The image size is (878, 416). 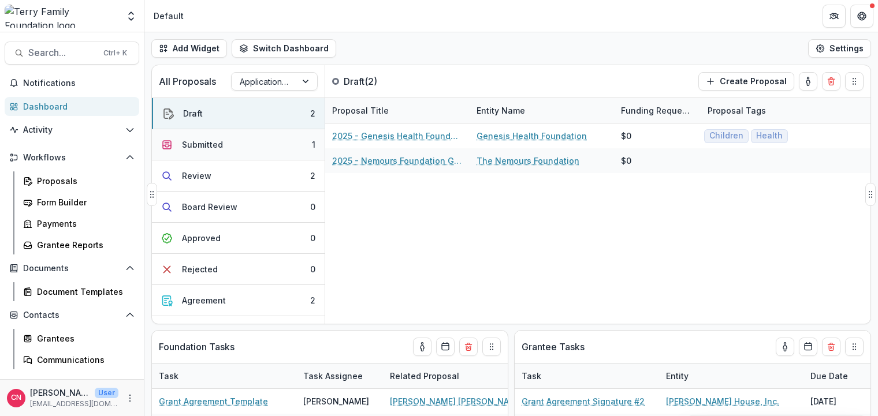 What do you see at coordinates (72, 315) in the screenshot?
I see `button: Open Contacts` at bounding box center [72, 315].